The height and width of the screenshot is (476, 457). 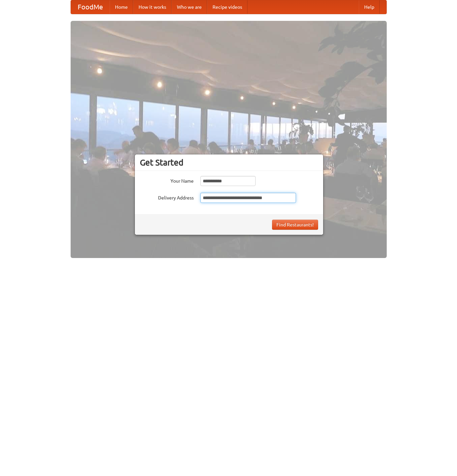 What do you see at coordinates (167, 196) in the screenshot?
I see `label: Delivery Address` at bounding box center [167, 196].